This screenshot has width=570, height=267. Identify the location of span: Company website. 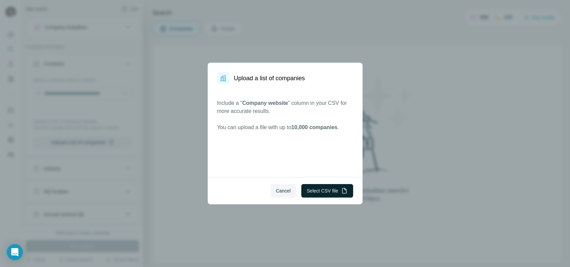
(265, 103).